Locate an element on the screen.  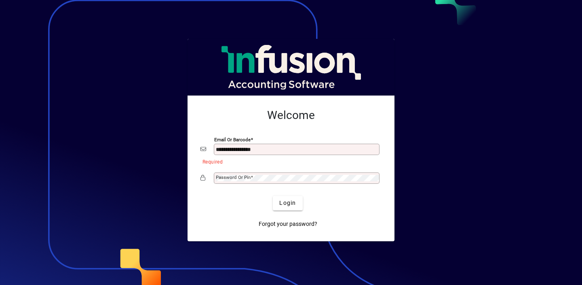
h2: Welcome is located at coordinates (291, 115).